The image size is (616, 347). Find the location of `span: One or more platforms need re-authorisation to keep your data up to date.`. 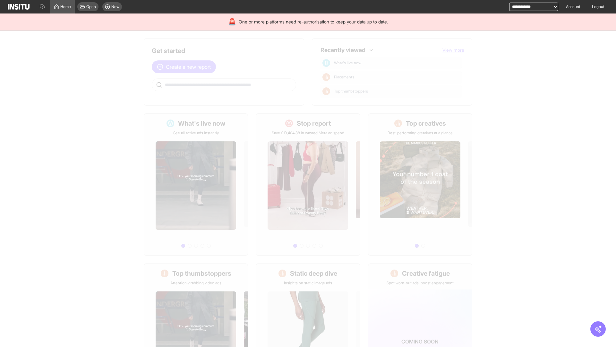

span: One or more platforms need re-authorisation to keep your data up to date. is located at coordinates (313, 22).